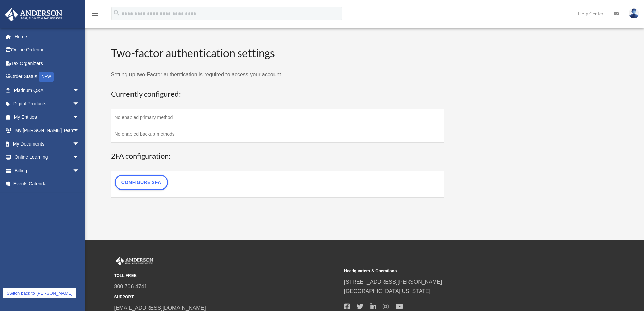 Image resolution: width=644 pixels, height=311 pixels. Describe the element at coordinates (47, 77) in the screenshot. I see `a: Order StatusNEW` at that location.